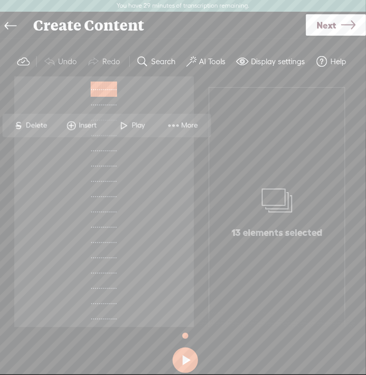 This screenshot has width=366, height=375. I want to click on button: Undo, so click(61, 62).